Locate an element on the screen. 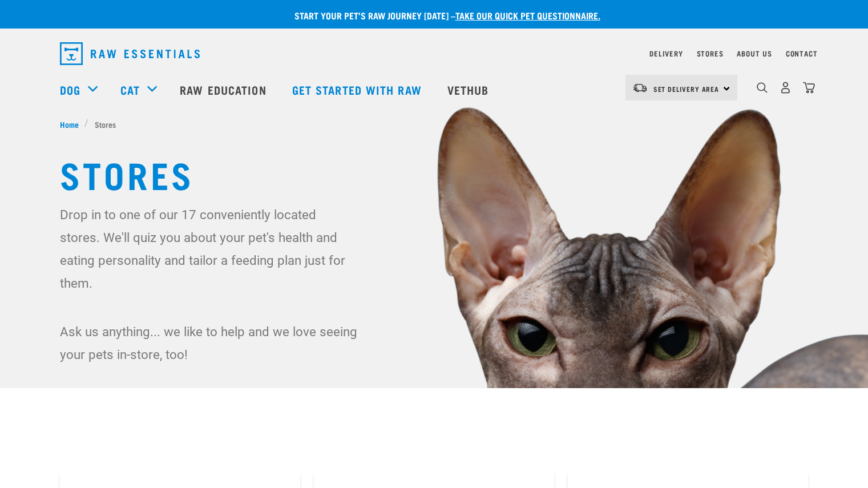  a: Vethub is located at coordinates (470, 90).